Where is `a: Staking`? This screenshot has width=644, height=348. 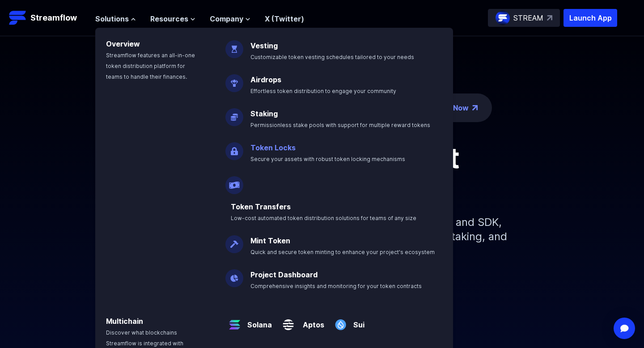 a: Staking is located at coordinates (264, 113).